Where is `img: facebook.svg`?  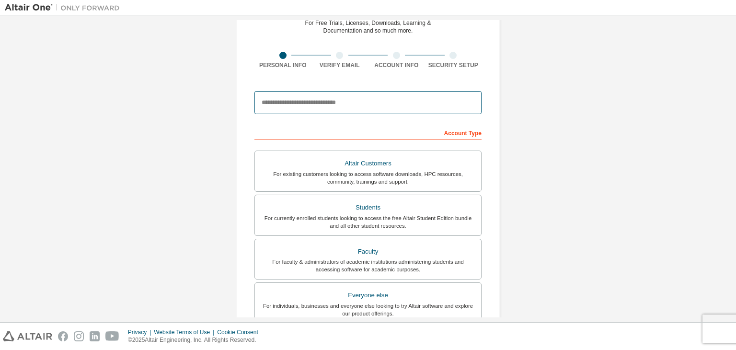 img: facebook.svg is located at coordinates (63, 336).